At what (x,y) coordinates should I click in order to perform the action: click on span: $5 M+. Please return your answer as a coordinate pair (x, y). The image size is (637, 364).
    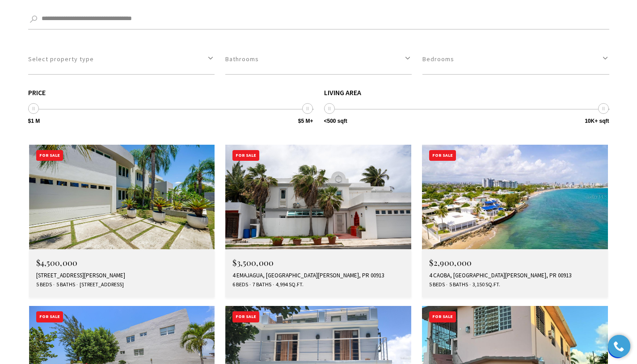
    Looking at the image, I should click on (306, 121).